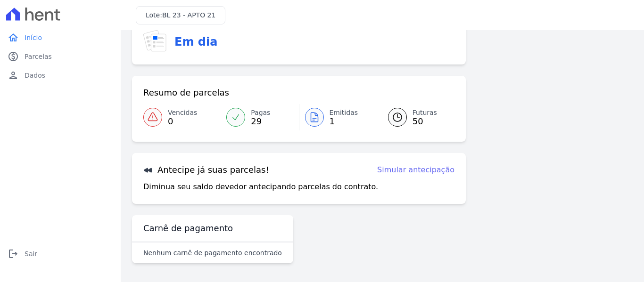 The image size is (644, 282). Describe the element at coordinates (188, 228) in the screenshot. I see `h3: Carnê de pagamento` at that location.